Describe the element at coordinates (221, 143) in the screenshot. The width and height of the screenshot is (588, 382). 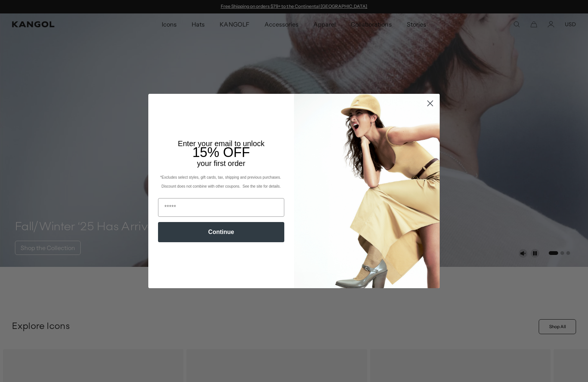
I see `span: Enter your email to unlock` at that location.